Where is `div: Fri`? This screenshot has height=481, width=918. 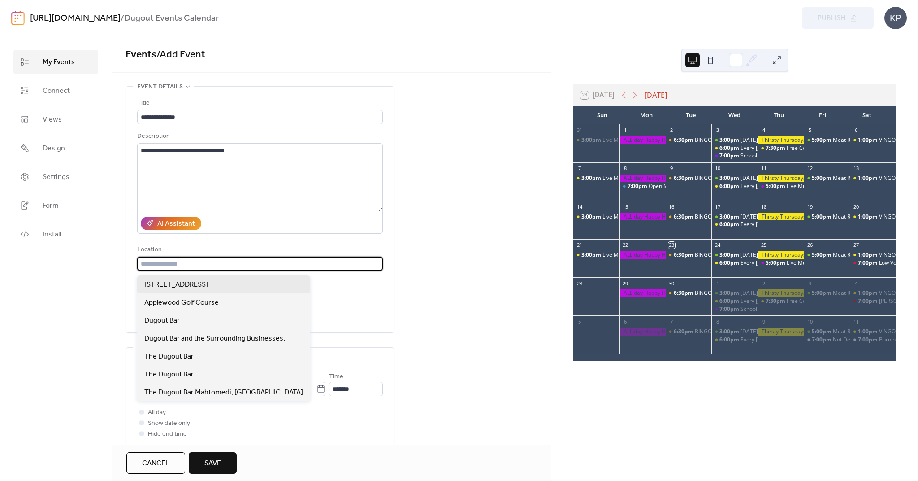 div: Fri is located at coordinates (823, 115).